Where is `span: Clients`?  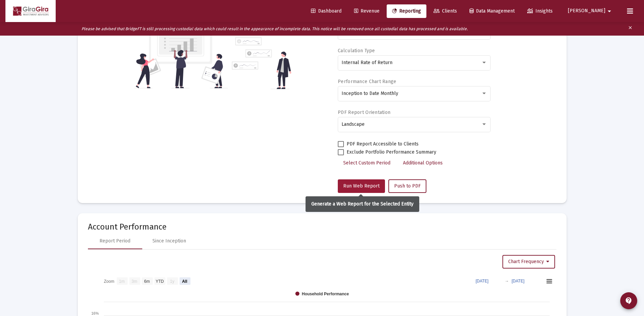
span: Clients is located at coordinates (445, 11).